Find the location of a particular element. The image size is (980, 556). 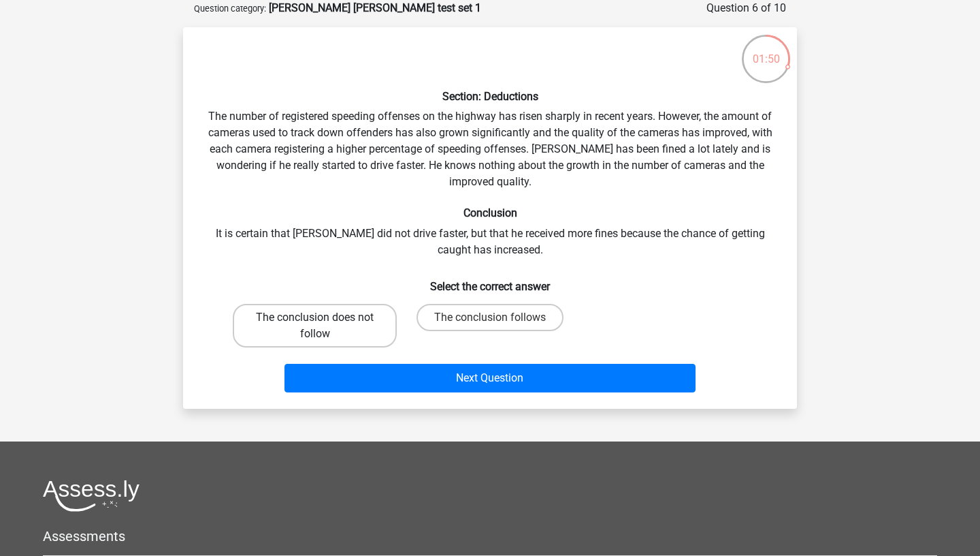

label: The conclusion does not follow is located at coordinates (315, 325).